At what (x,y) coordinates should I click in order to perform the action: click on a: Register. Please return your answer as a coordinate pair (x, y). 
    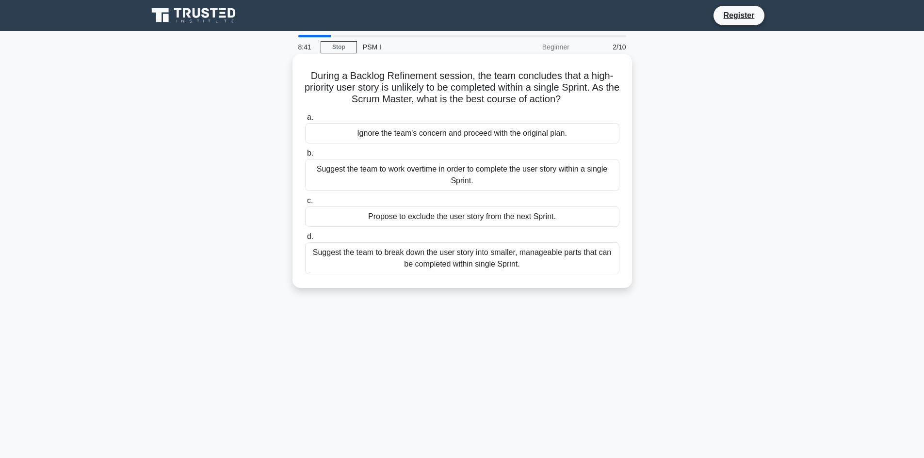
    Looking at the image, I should click on (738, 15).